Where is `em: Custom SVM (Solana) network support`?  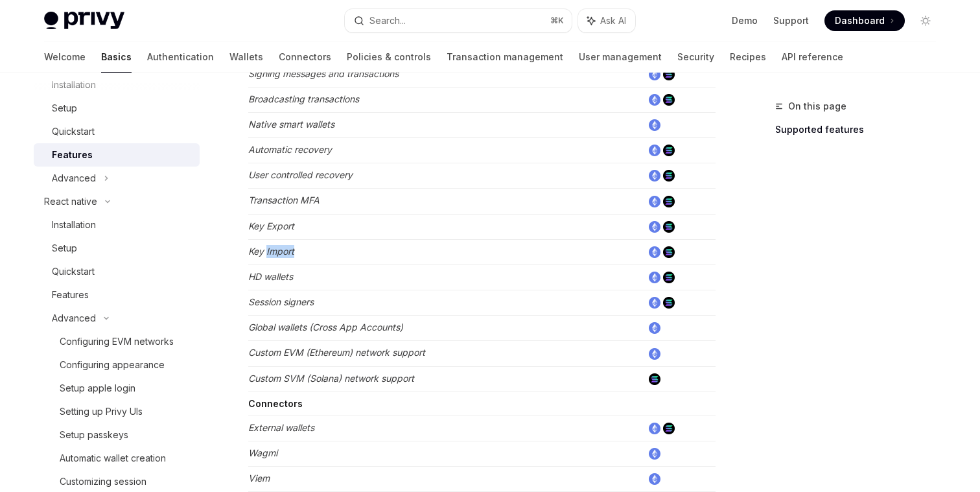 em: Custom SVM (Solana) network support is located at coordinates (332, 378).